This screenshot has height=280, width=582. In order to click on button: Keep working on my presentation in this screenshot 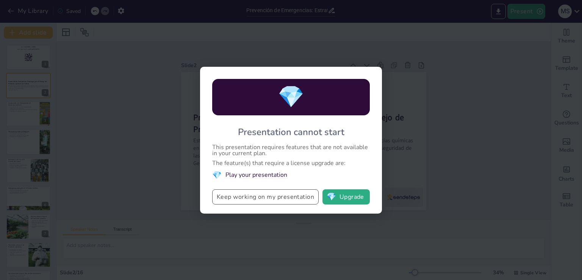, I will do `click(265, 197)`.